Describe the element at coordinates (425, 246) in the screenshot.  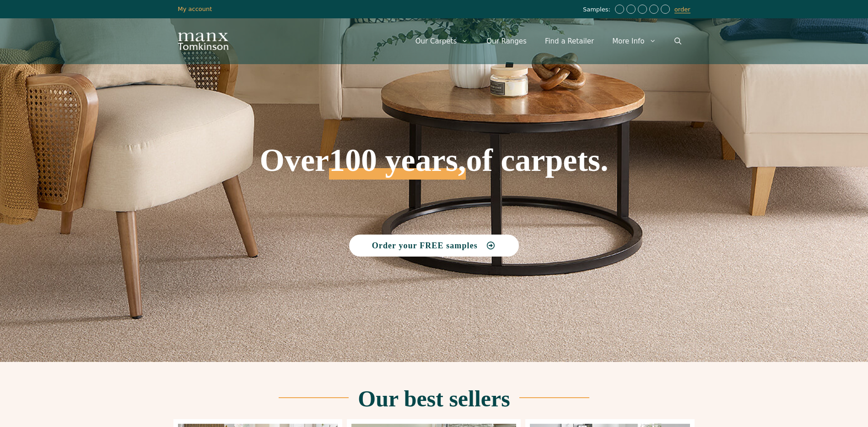
I see `span: Order your FREE samples` at that location.